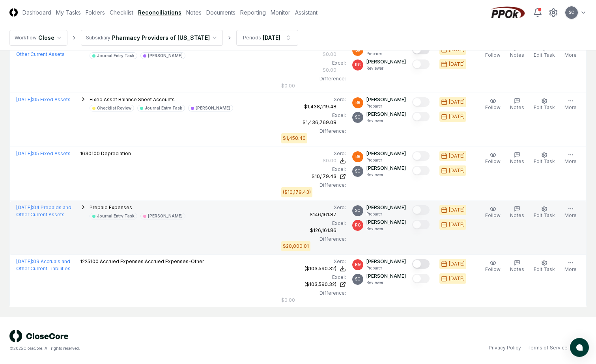  What do you see at coordinates (294, 138) in the screenshot?
I see `div: $1,450.40` at bounding box center [294, 138].